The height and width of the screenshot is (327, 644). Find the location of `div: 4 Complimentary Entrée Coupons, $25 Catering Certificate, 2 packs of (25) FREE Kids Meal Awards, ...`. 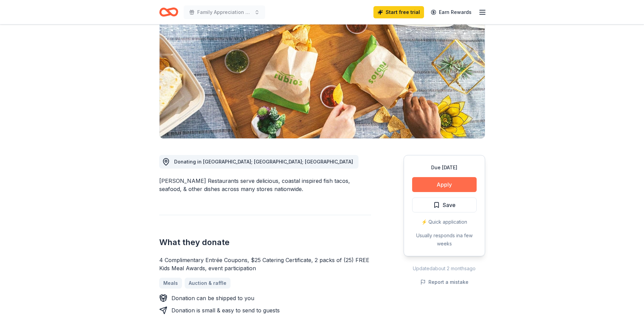

div: 4 Complimentary Entrée Coupons, $25 Catering Certificate, 2 packs of (25) FREE Kids Meal Awards, ... is located at coordinates (265, 264).